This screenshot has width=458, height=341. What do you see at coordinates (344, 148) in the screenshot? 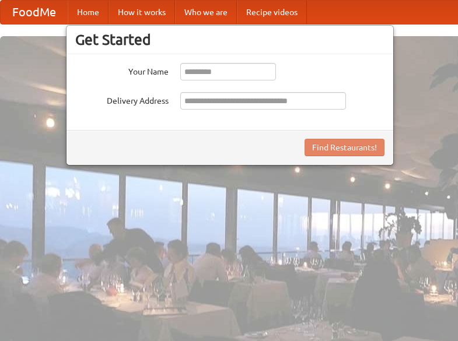
I see `button: Find Restaurants!` at bounding box center [344, 148].